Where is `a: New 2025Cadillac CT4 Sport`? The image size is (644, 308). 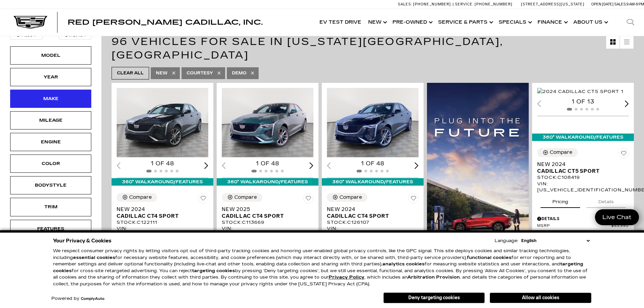 a: New 2025Cadillac CT4 Sport is located at coordinates (267, 213).